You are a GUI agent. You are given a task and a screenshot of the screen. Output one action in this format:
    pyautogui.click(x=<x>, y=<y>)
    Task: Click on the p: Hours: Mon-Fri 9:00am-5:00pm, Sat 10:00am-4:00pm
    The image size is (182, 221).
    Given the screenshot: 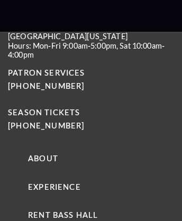 What is the action you would take?
    pyautogui.click(x=89, y=50)
    